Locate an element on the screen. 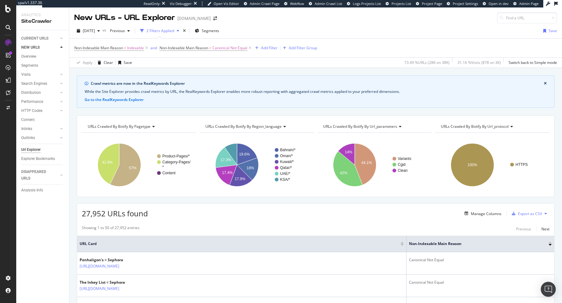  text: Clean is located at coordinates (402, 171).